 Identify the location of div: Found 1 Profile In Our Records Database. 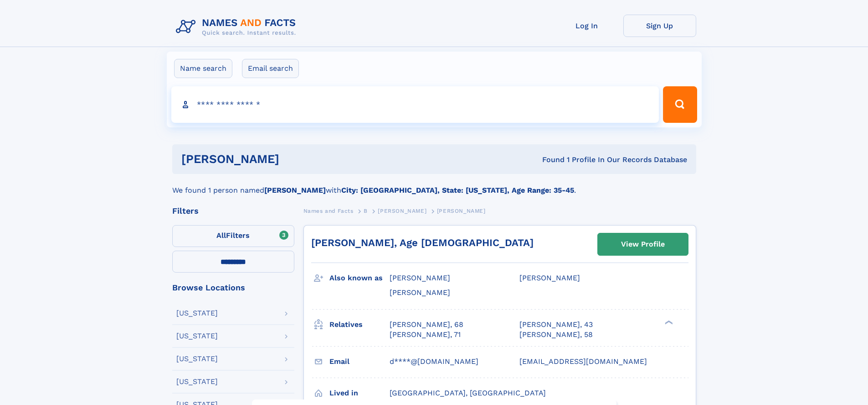
(549, 159).